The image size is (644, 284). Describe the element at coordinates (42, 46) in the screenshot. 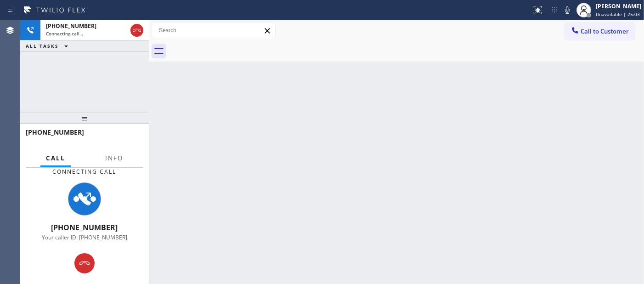

I see `span: ALL TASKS` at that location.